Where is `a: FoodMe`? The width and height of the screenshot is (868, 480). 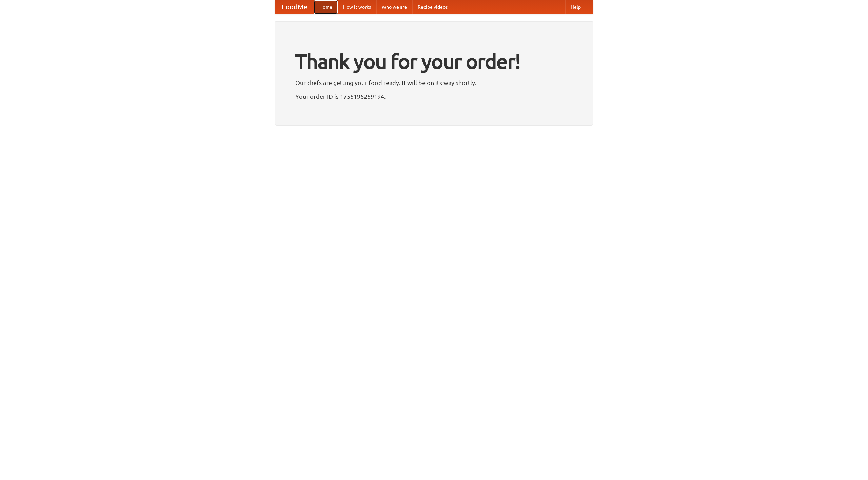
a: FoodMe is located at coordinates (295, 7).